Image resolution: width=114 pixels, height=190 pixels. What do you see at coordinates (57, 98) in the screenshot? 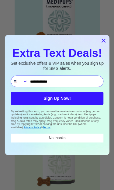
I see `button: Sign Up Now!` at bounding box center [57, 98].